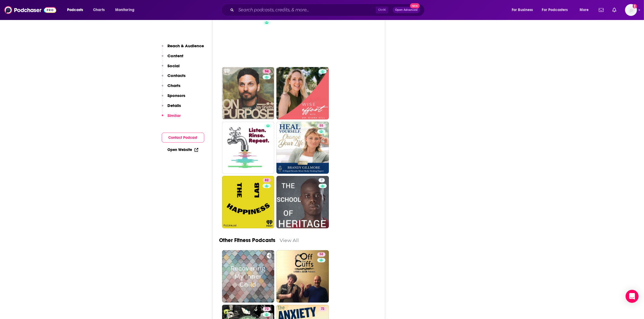  I want to click on span: Monitoring, so click(124, 10).